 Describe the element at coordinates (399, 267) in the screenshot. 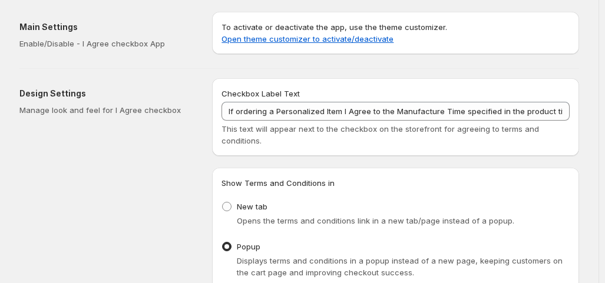

I see `span: Displays terms and conditions in a popup instead of a new page, keeping customers on the cart pag...` at that location.